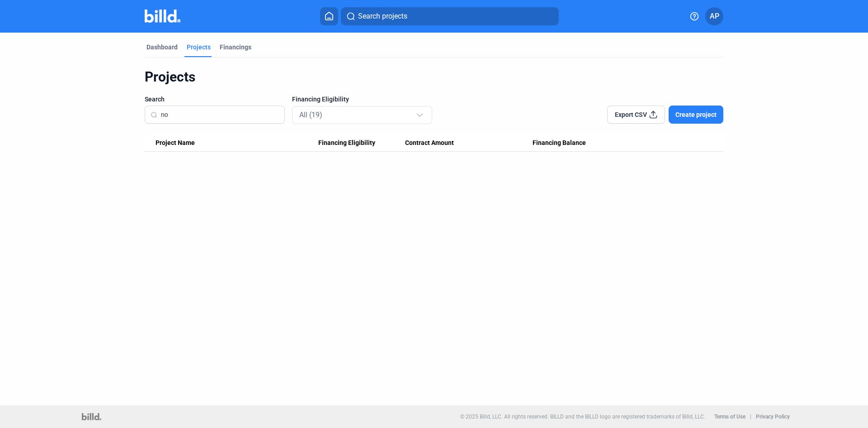 The width and height of the screenshot is (868, 428). I want to click on div: Contract Amount, so click(469, 143).